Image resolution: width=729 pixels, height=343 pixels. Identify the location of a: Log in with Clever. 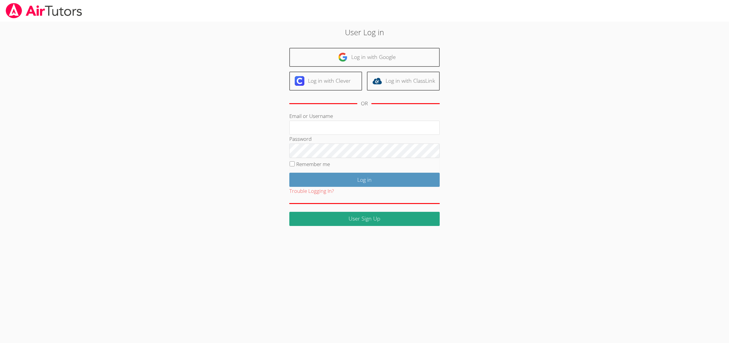
(326, 81).